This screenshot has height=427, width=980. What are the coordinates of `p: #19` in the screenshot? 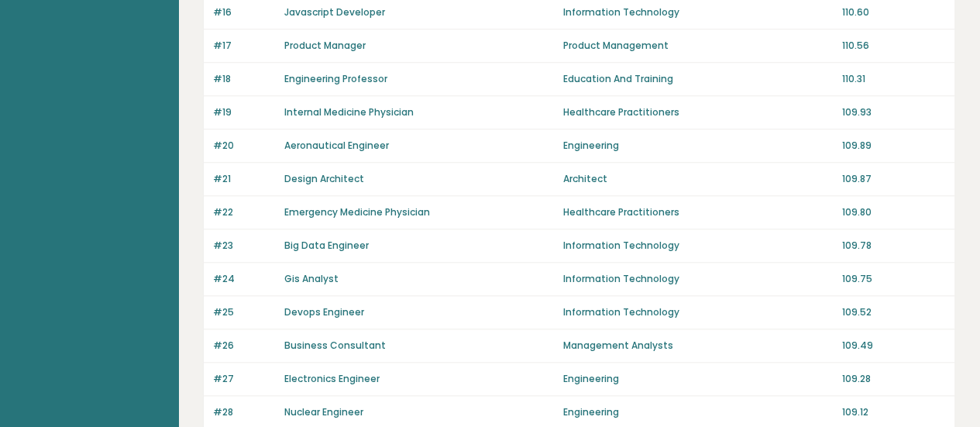 It's located at (244, 112).